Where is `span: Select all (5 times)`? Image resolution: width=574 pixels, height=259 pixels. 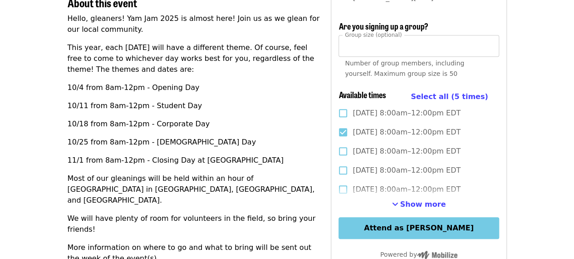 span: Select all (5 times) is located at coordinates (449, 96).